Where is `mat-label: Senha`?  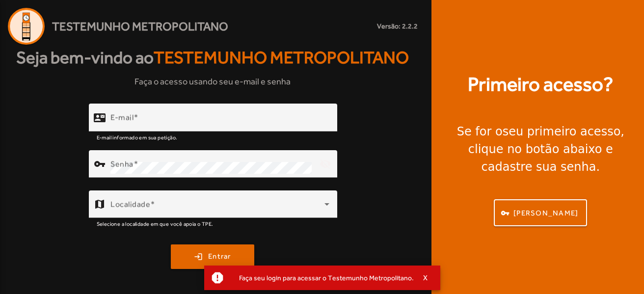 mat-label: Senha is located at coordinates (122, 163).